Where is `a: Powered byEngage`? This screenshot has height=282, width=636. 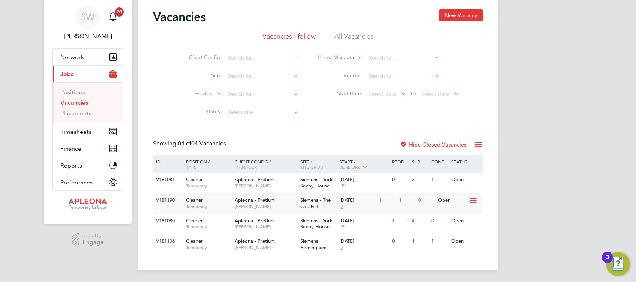
a: Powered byEngage is located at coordinates (88, 240).